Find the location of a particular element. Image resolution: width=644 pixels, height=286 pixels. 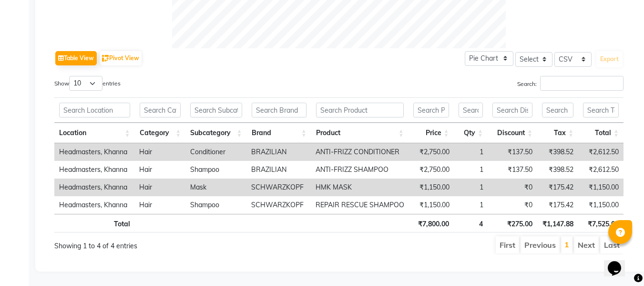

th: ₹7,525.00 is located at coordinates (601, 223).